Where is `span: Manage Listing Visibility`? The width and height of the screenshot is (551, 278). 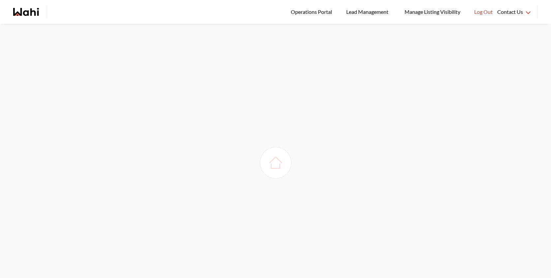
span: Manage Listing Visibility is located at coordinates (432, 12).